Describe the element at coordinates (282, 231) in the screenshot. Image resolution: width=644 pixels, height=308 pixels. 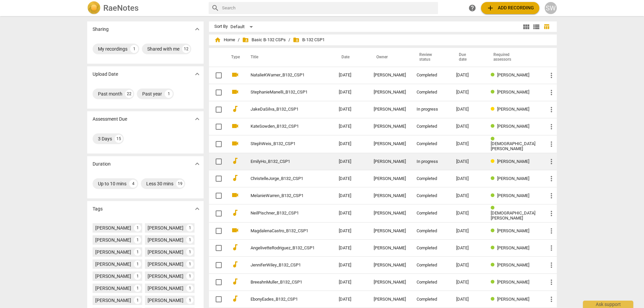
I see `a: MagdalenaCastro_B132_CSP1` at that location.